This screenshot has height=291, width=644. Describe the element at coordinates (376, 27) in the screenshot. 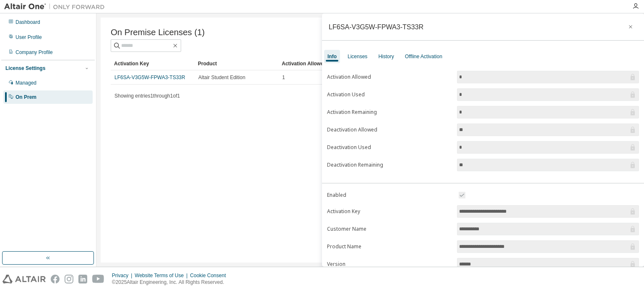

I see `div: LF6SA-V3G5W-FPWA3-TS33R` at that location.